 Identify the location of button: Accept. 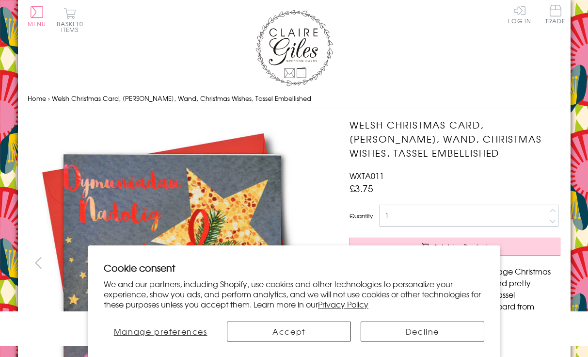
(288, 331).